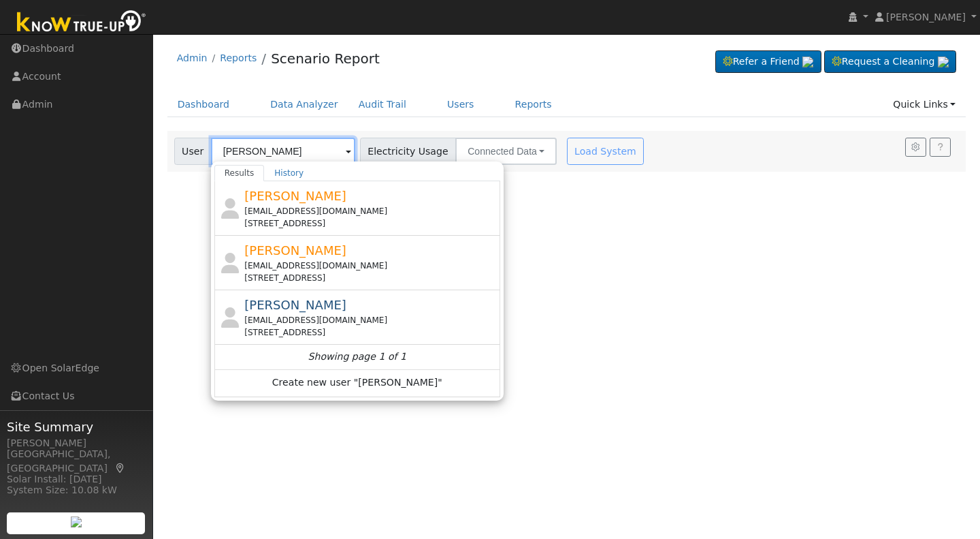 This screenshot has width=980, height=539. Describe the element at coordinates (192, 151) in the screenshot. I see `span: User` at that location.